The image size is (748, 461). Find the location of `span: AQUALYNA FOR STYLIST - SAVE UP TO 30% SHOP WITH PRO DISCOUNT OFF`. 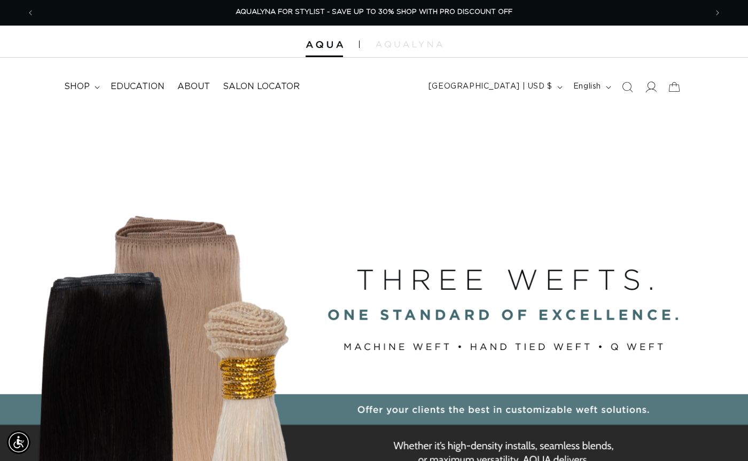

span: AQUALYNA FOR STYLIST - SAVE UP TO 30% SHOP WITH PRO DISCOUNT OFF is located at coordinates (374, 12).